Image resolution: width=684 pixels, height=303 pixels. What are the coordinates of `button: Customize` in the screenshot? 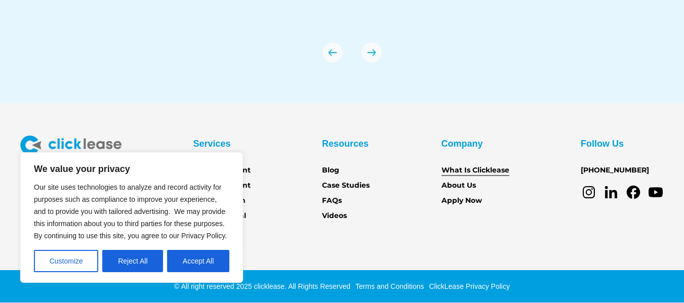 It's located at (66, 261).